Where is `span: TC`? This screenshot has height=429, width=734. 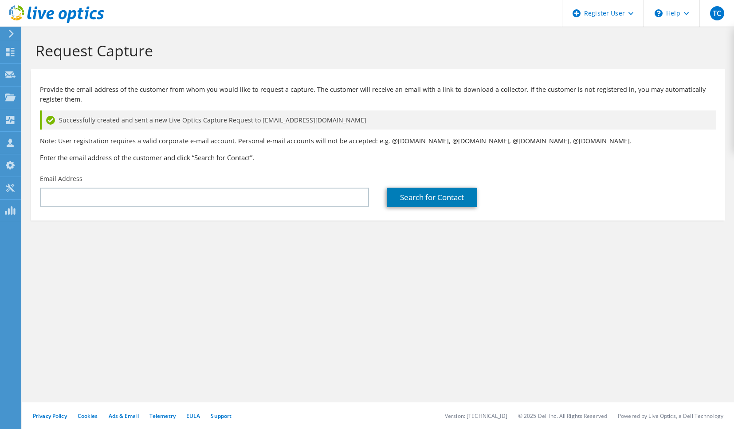
span: TC is located at coordinates (717, 13).